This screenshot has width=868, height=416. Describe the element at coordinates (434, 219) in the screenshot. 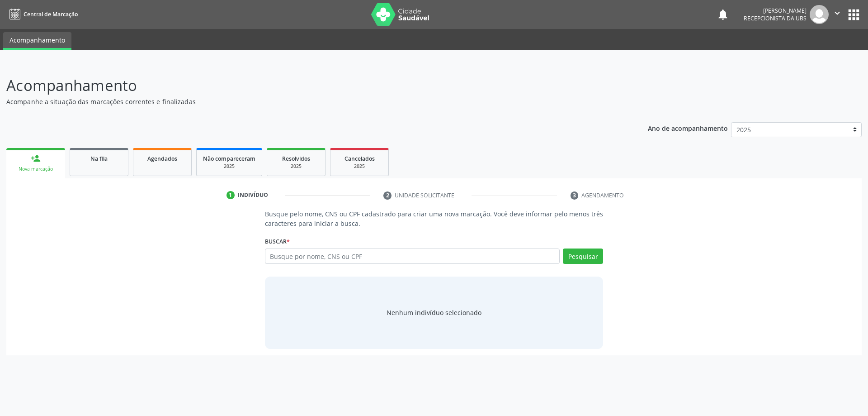

I see `p: Busque pelo nome, CNS ou CPF cadastrado para criar uma nova marcação. Você deve informar pelo men...` at that location.